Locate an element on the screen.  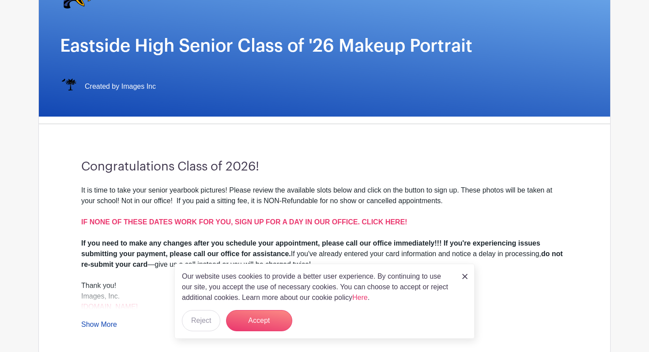
img: IMAGES%20logo%20transparenT%20PNG%20s.png is located at coordinates (69, 87).